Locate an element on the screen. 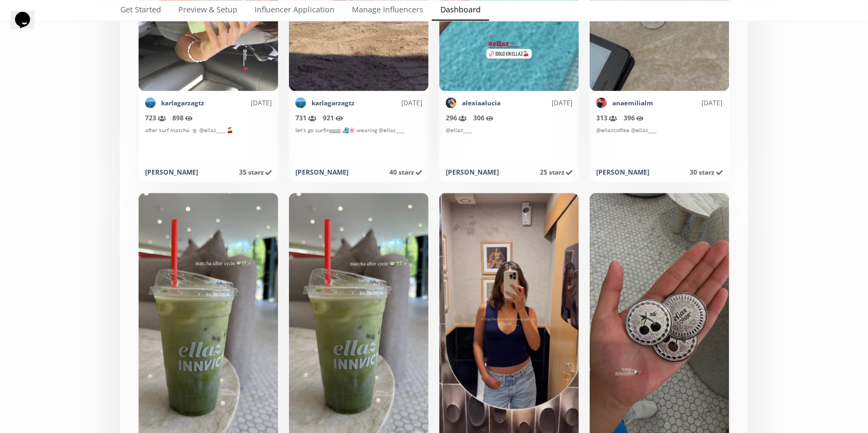 The height and width of the screenshot is (433, 868). div: @ellaz____ is located at coordinates (509, 144).